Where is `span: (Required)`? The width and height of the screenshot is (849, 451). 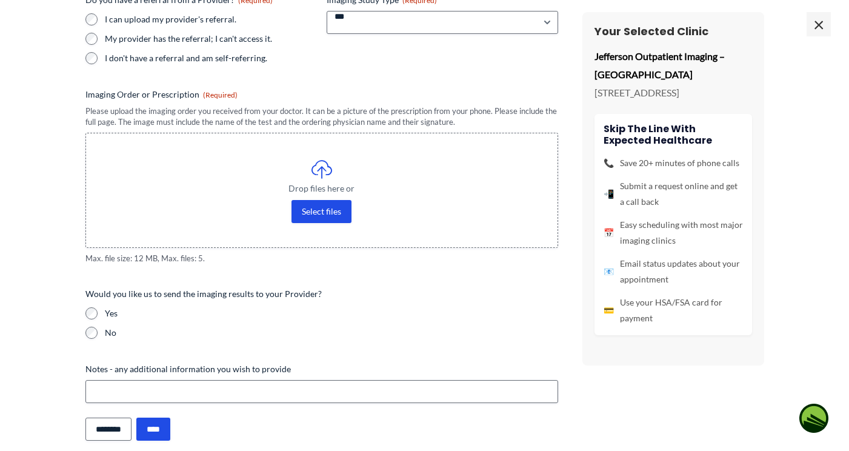
span: (Required) is located at coordinates (220, 95).